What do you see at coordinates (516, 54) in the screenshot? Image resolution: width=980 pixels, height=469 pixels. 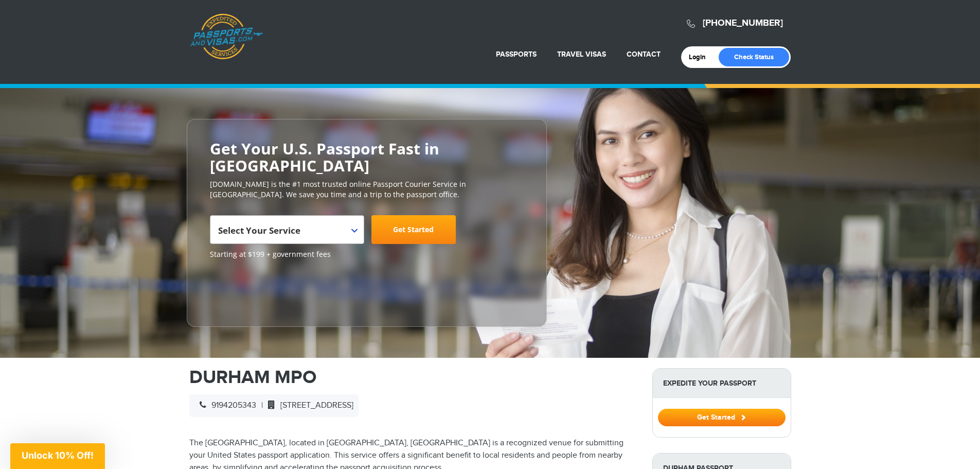 I see `a: Passports` at bounding box center [516, 54].